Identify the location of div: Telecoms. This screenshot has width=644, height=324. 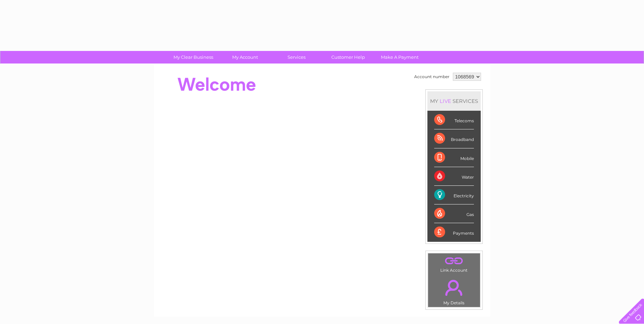
(454, 120).